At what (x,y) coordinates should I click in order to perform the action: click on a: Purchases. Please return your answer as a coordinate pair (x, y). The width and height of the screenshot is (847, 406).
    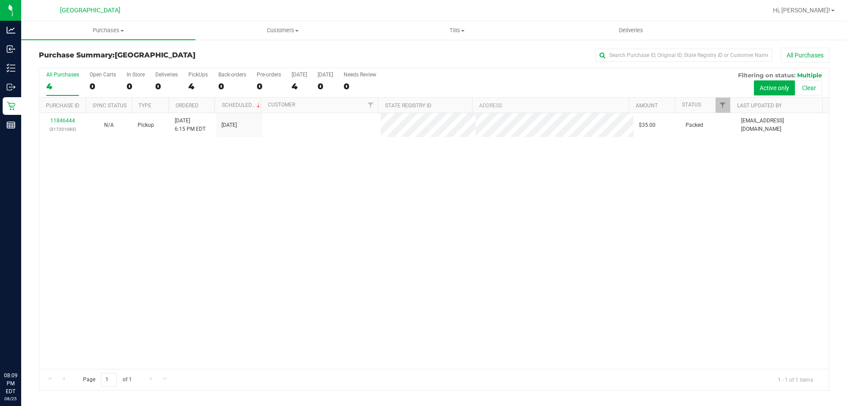
    Looking at the image, I should click on (108, 30).